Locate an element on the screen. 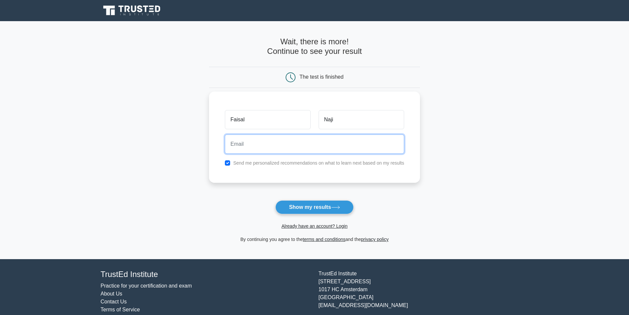 The image size is (629, 315). div: The test is finished is located at coordinates (321, 77).